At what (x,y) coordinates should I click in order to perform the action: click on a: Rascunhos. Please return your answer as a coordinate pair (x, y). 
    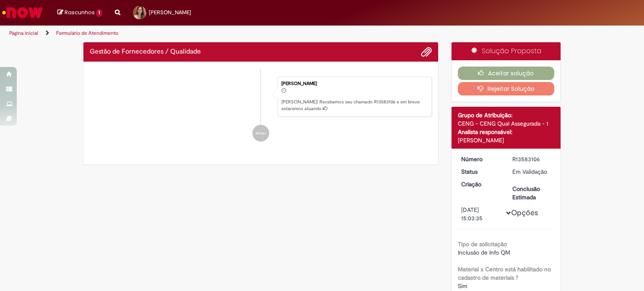
    Looking at the image, I should click on (80, 12).